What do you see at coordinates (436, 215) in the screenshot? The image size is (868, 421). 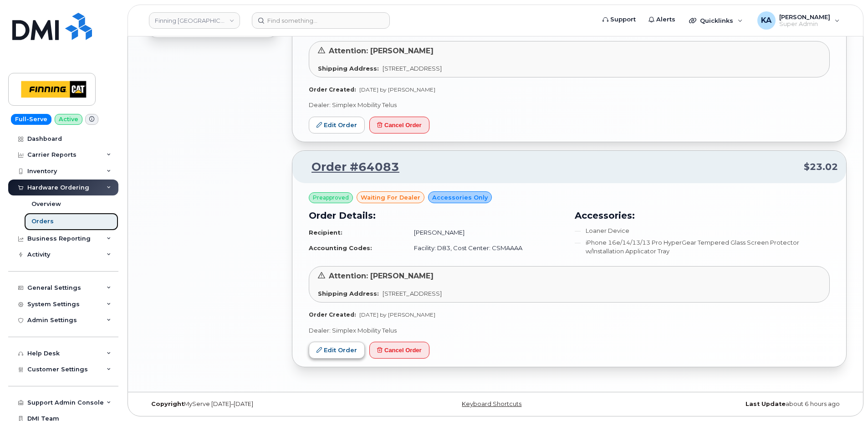 I see `h3: Order Details:` at bounding box center [436, 215].